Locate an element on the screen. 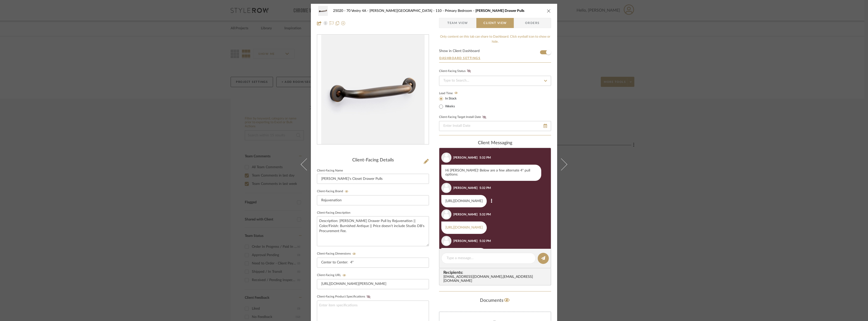 The height and width of the screenshot is (321, 868). span: Orders is located at coordinates (533, 23).